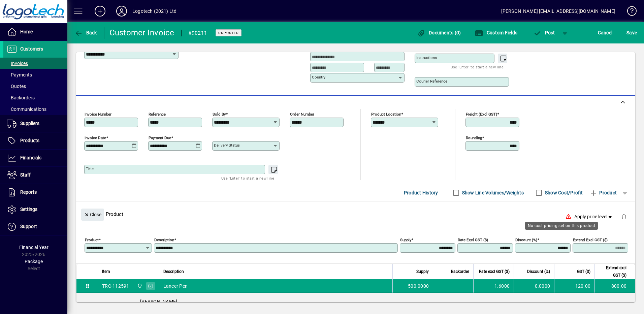 The width and height of the screenshot is (644, 314). What do you see at coordinates (590, 240) in the screenshot?
I see `mat-label: Extend excl GST ($)` at bounding box center [590, 240].